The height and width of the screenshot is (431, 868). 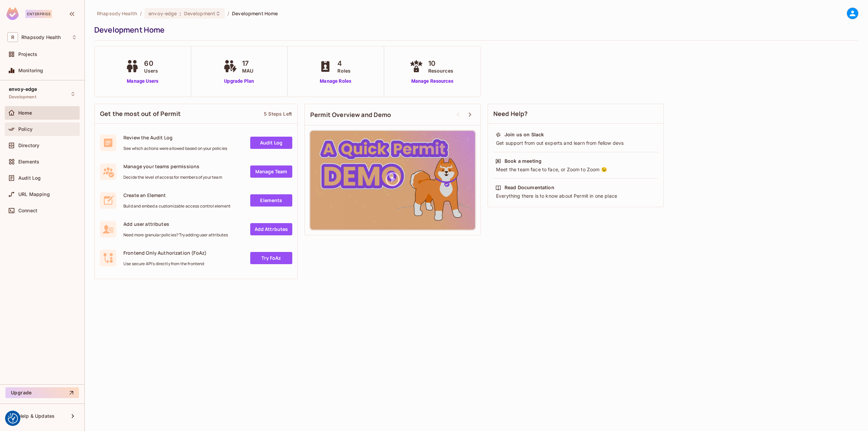 I want to click on span: URL Mapping, so click(x=34, y=194).